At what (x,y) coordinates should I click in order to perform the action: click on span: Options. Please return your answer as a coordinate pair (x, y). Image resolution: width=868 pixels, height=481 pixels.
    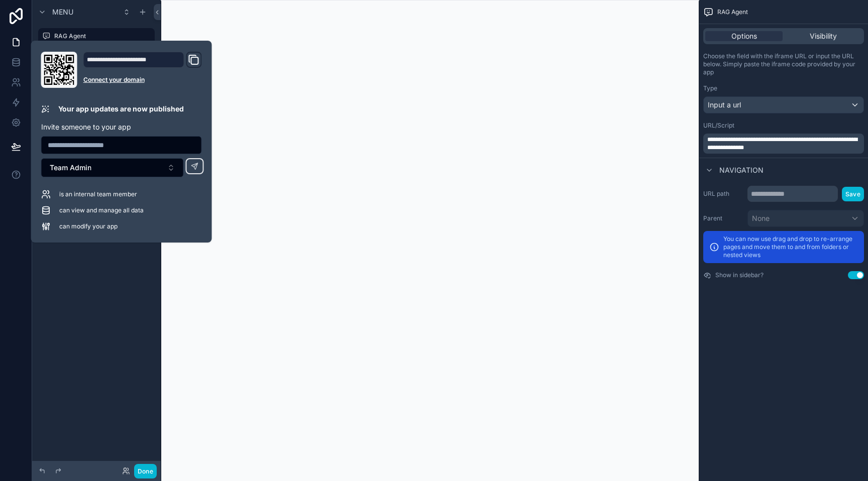
    Looking at the image, I should click on (744, 36).